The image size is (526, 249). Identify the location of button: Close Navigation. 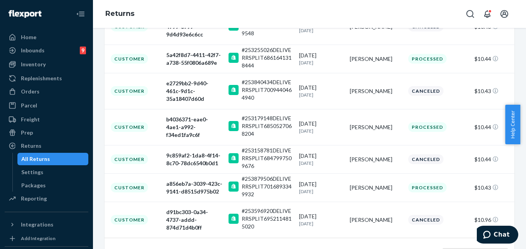
(81, 14).